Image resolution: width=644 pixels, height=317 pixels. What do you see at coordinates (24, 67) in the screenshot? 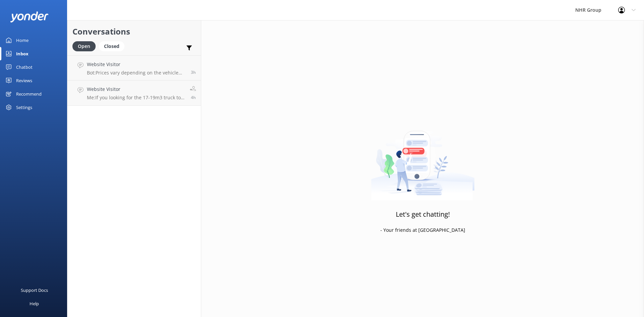
I see `div: Chatbot` at bounding box center [24, 67].